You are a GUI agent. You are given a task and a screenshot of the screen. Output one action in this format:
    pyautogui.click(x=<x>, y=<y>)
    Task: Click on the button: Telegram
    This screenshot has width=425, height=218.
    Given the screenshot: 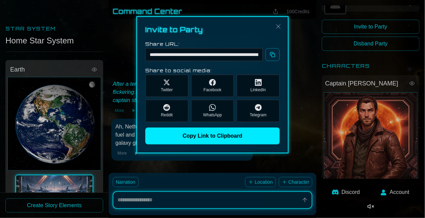 What is the action you would take?
    pyautogui.click(x=258, y=111)
    